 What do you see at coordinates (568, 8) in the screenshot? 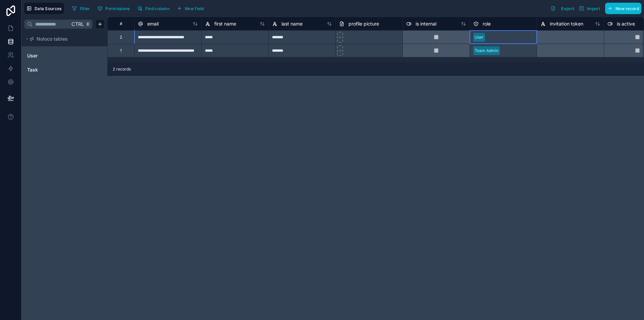
I see `span: Export` at bounding box center [568, 8].